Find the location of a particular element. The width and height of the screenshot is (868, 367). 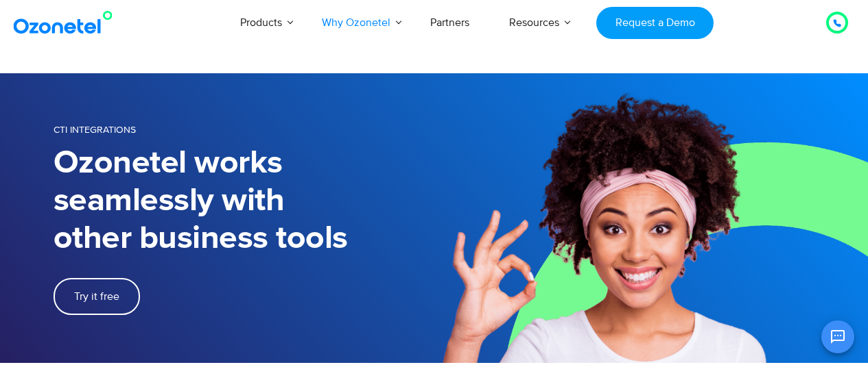

a: Try it free is located at coordinates (97, 297).